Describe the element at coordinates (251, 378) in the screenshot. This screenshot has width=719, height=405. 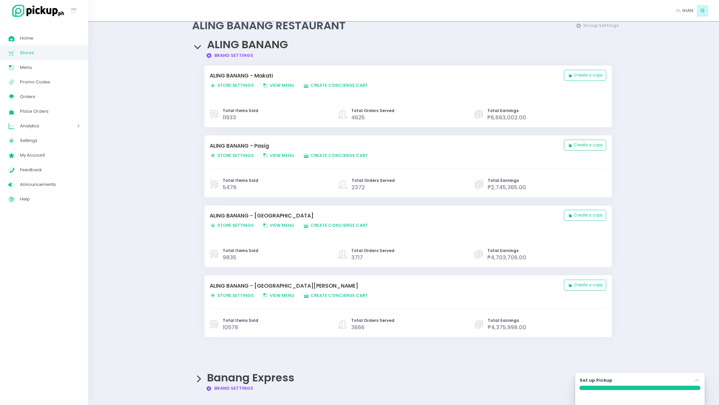
I see `span: Banang Express` at that location.